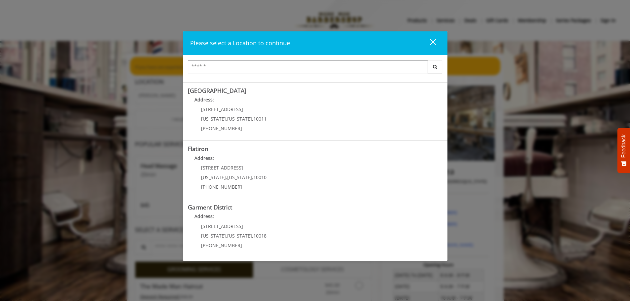 The width and height of the screenshot is (630, 301). Describe the element at coordinates (260, 119) in the screenshot. I see `span: 10011` at that location.